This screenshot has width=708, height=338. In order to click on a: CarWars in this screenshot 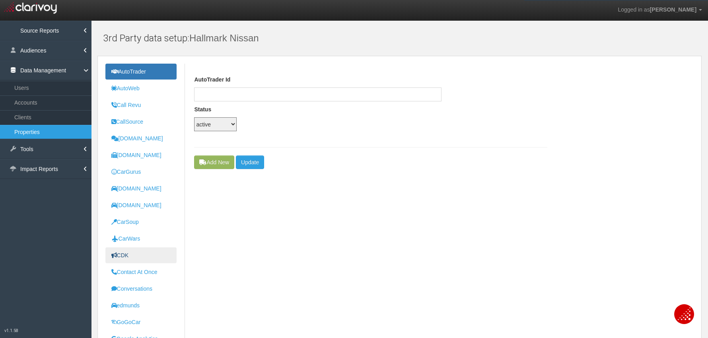, I will do `click(141, 239)`.